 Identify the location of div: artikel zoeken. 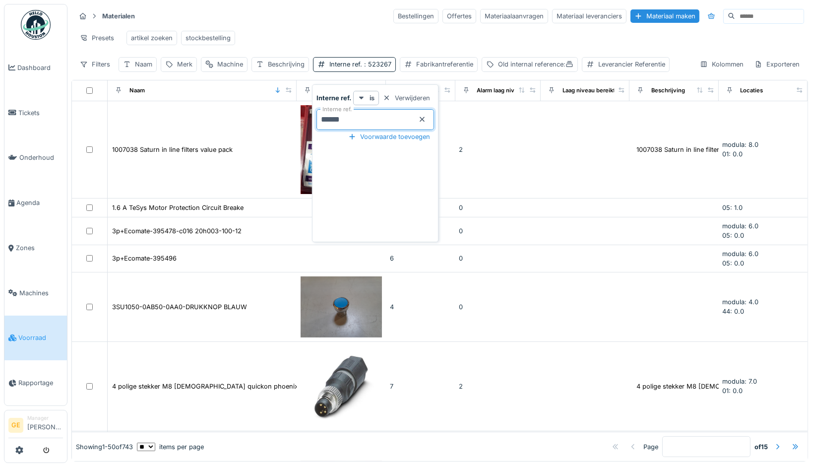
(152, 38).